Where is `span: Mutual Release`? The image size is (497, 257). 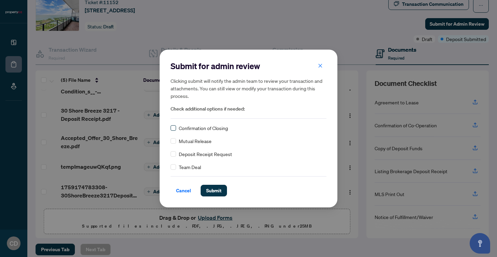
span: Mutual Release is located at coordinates (195, 141).